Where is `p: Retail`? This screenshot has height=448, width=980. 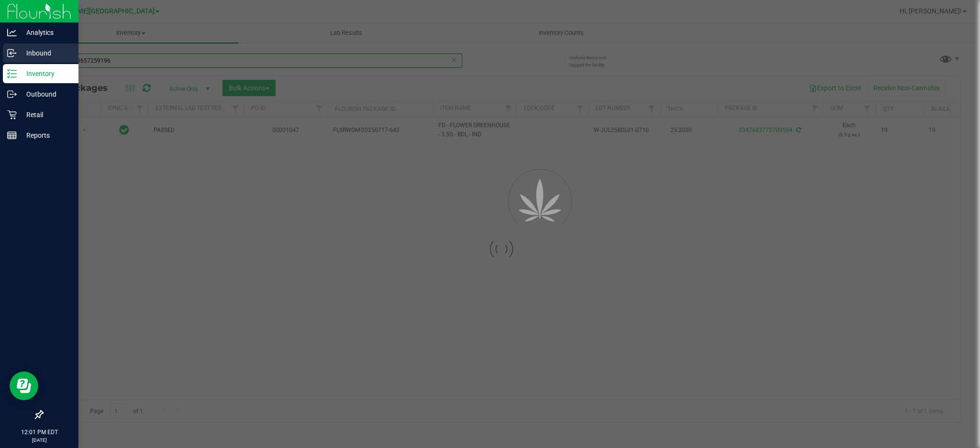 p: Retail is located at coordinates (46, 115).